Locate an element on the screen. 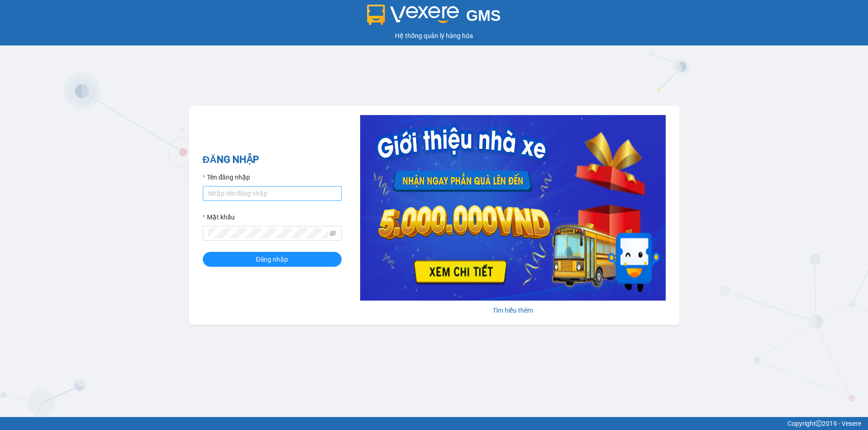  img: banner-0 is located at coordinates (513, 208).